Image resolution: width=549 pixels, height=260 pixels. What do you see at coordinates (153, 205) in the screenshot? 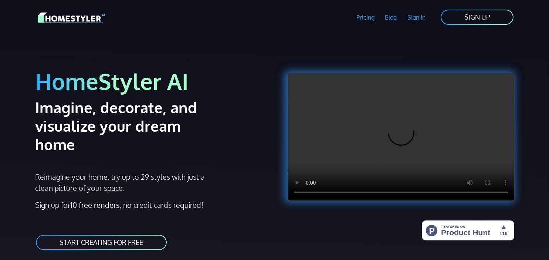
I see `p: Sign up for , no credit cards required!` at bounding box center [153, 205].